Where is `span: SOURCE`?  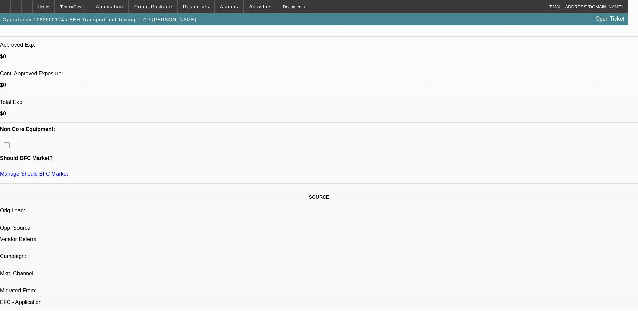 span: SOURCE is located at coordinates (319, 197).